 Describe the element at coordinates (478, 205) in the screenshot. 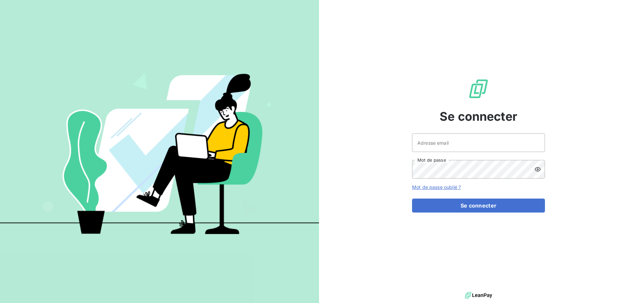

I see `button: Se connecter` at that location.